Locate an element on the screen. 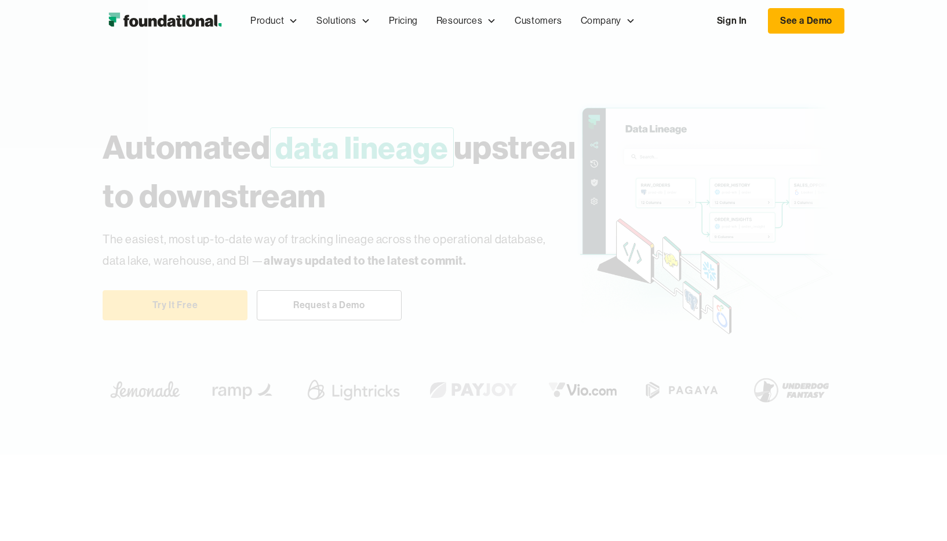  img: Underdog Fantasy Logo is located at coordinates (791, 390).